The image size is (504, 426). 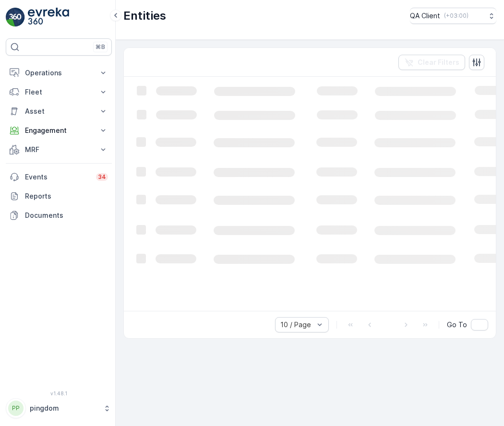 I want to click on p: ⌘B, so click(x=100, y=47).